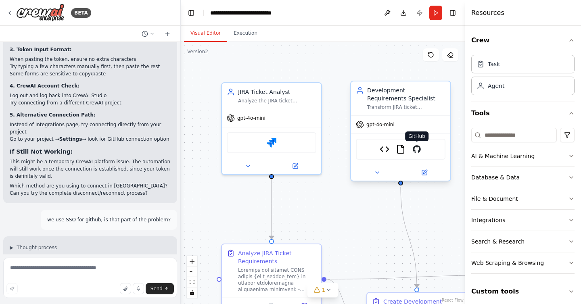  I want to click on li: Some forms are sensitive to copy/paste, so click(90, 74).